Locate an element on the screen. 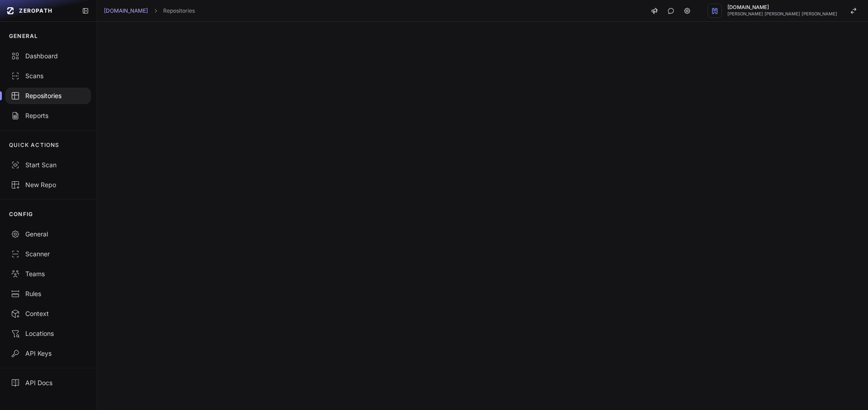 This screenshot has height=410, width=868. p: CONFIG is located at coordinates (21, 215).